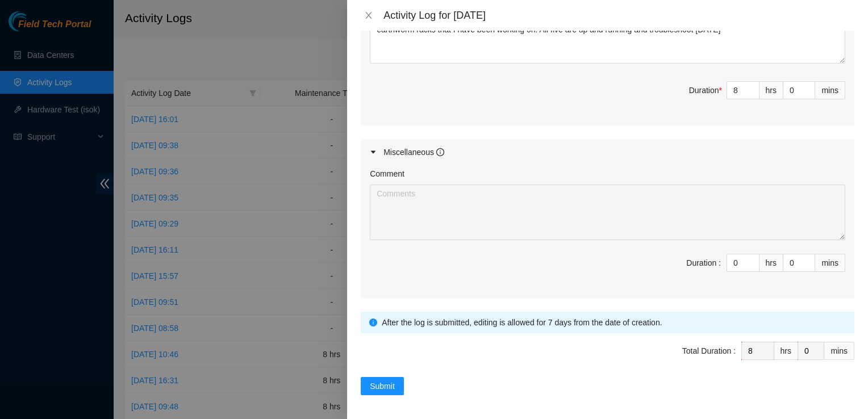 Image resolution: width=868 pixels, height=419 pixels. Describe the element at coordinates (382, 386) in the screenshot. I see `span: Submit` at that location.